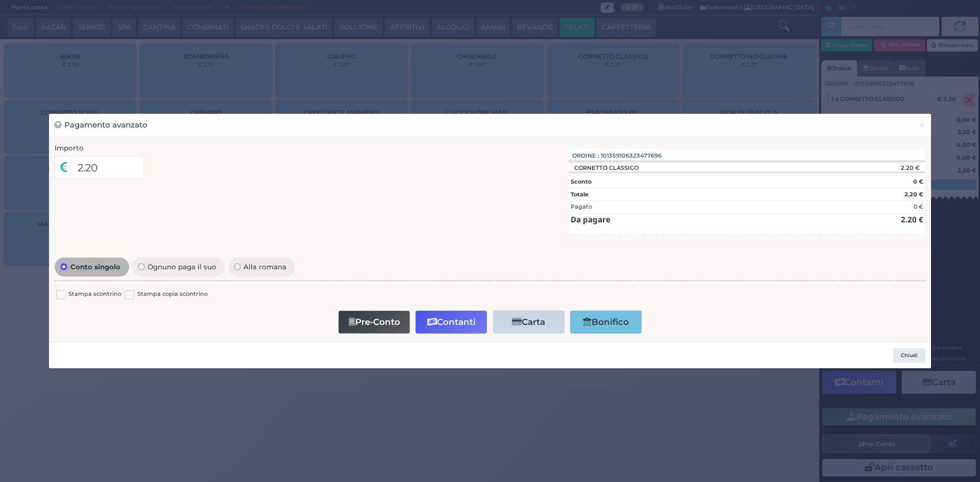  Describe the element at coordinates (605, 322) in the screenshot. I see `button: Bonifico` at that location.